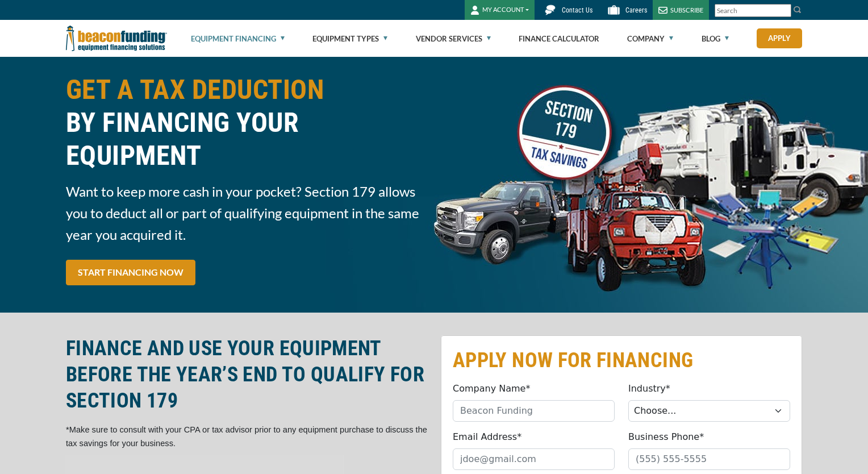 This screenshot has width=868, height=474. What do you see at coordinates (533, 459) in the screenshot?
I see `input: jdoe@gmail.com` at bounding box center [533, 459].